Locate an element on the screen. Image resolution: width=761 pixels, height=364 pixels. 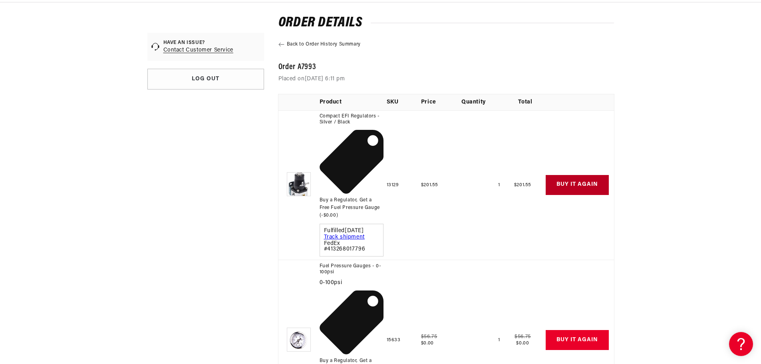
th: SKU is located at coordinates (404, 102).